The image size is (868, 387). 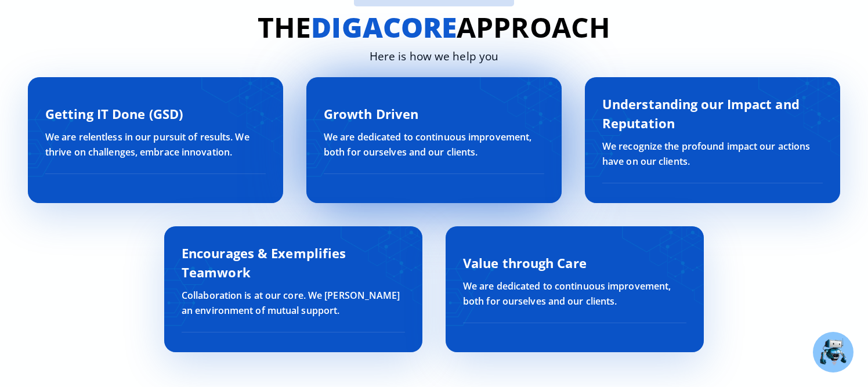 I want to click on div: Here is how we help you, so click(x=434, y=56).